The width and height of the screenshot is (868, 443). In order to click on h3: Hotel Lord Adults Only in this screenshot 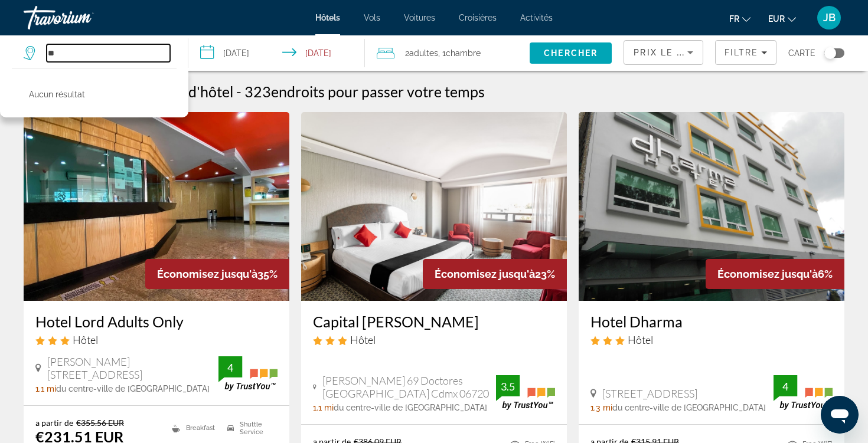, I will do `click(156, 322)`.